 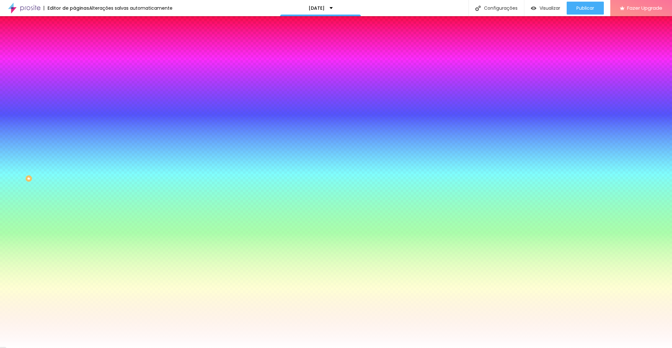 I want to click on button: Publicar, so click(x=585, y=8).